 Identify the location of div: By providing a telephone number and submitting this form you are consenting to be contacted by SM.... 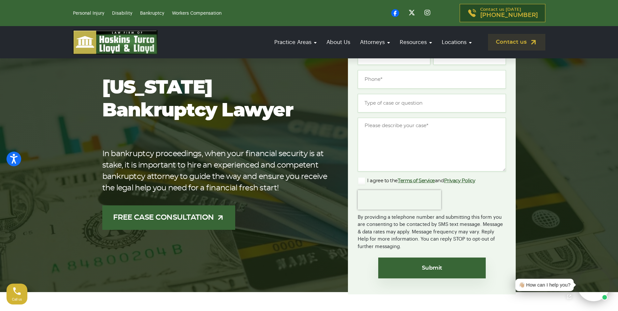
(432, 230).